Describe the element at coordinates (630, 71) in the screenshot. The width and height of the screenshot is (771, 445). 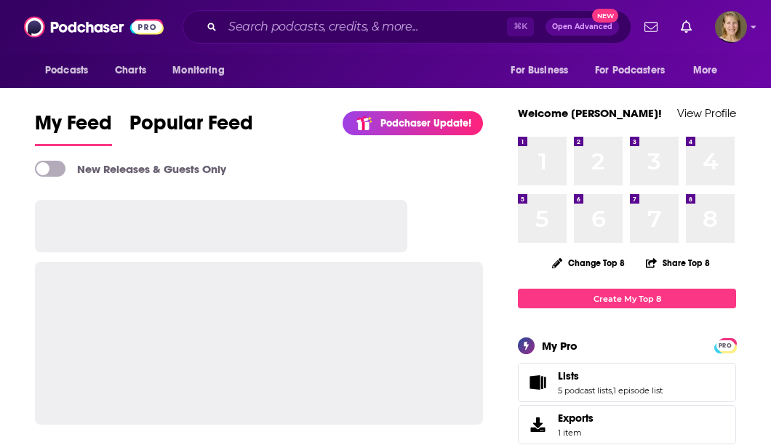
I see `span: For Podcasters` at that location.